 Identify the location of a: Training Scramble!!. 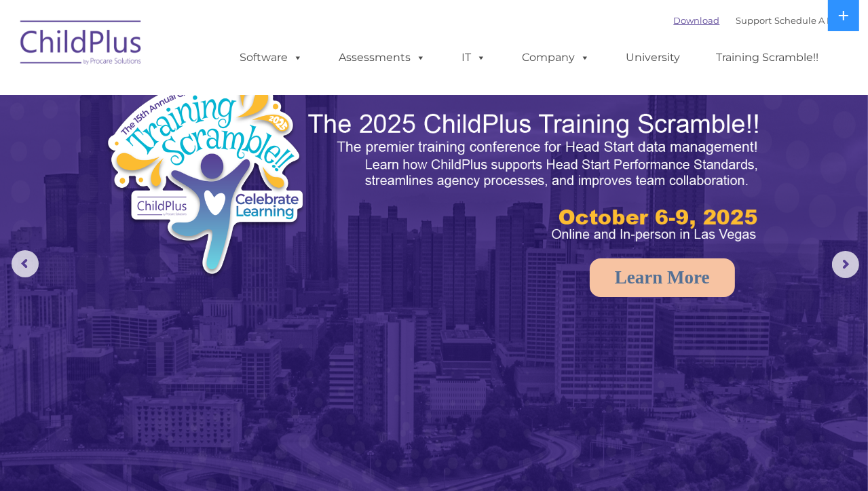
(767, 58).